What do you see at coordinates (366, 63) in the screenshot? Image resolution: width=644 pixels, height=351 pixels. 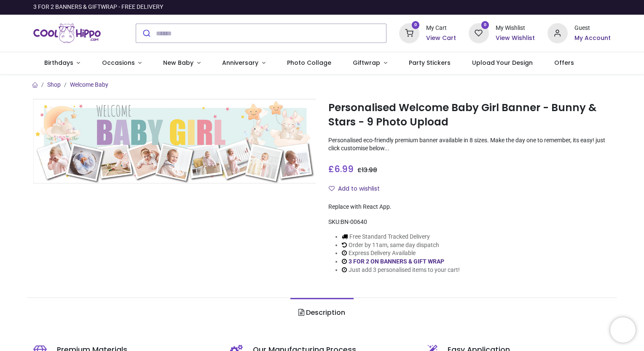 I see `span: Giftwrap` at bounding box center [366, 63].